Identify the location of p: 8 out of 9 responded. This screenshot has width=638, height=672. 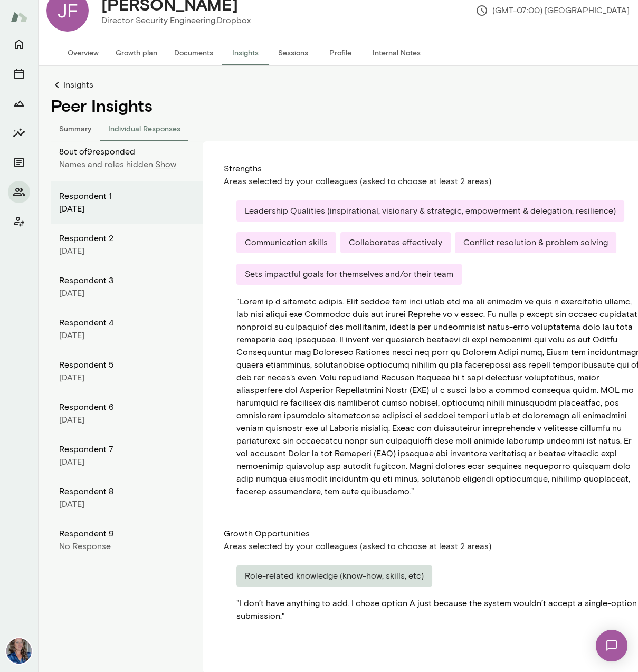
(131, 152).